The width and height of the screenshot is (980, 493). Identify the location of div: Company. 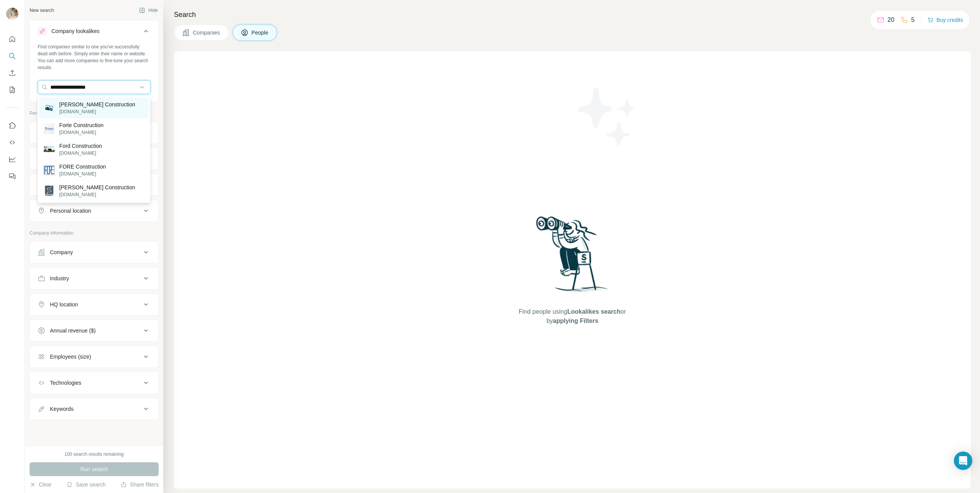
(62, 252).